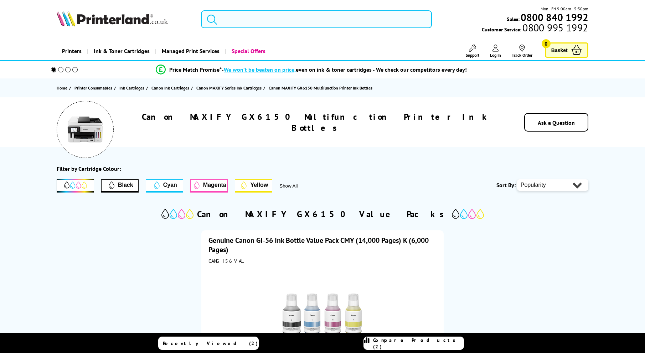 The width and height of the screenshot is (645, 353). Describe the element at coordinates (170, 88) in the screenshot. I see `span: Canon Ink Cartridges` at that location.